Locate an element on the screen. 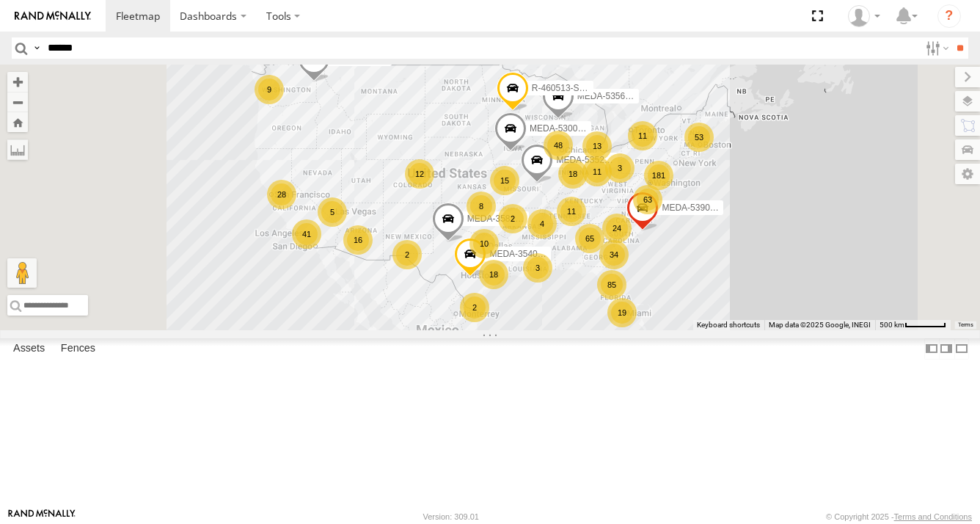  span: 500 km is located at coordinates (892, 325).